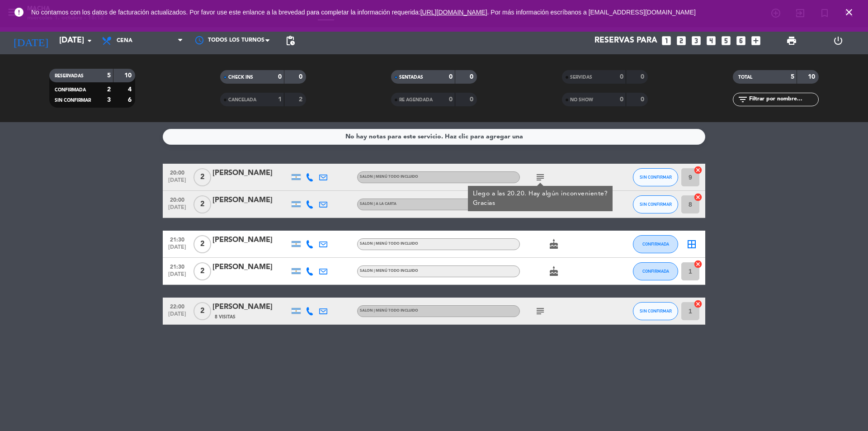 The width and height of the screenshot is (868, 431). What do you see at coordinates (838, 41) in the screenshot?
I see `i: power_settings_new` at bounding box center [838, 41].